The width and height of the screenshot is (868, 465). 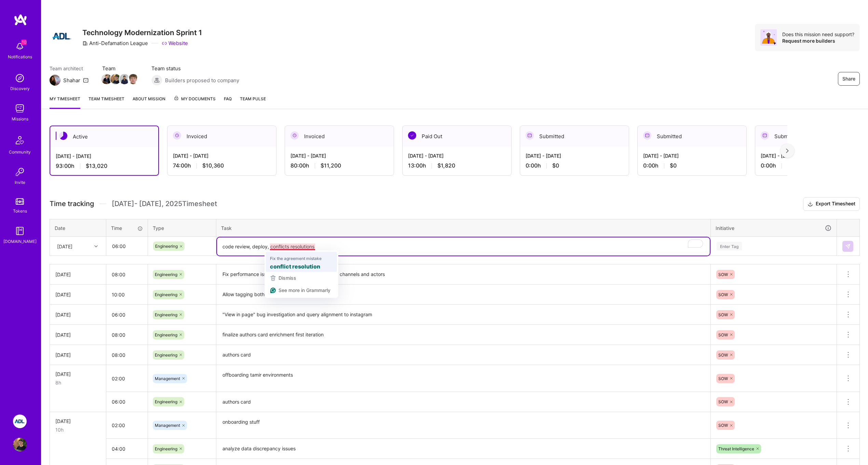 I want to click on div: Enter Tag, so click(x=729, y=246).